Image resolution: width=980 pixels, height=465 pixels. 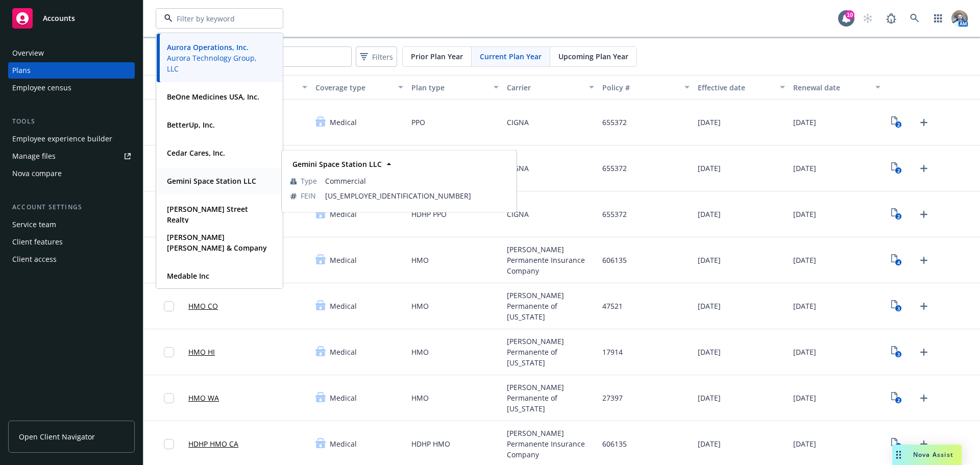 What do you see at coordinates (62, 139) in the screenshot?
I see `div: Employee experience builder` at bounding box center [62, 139].